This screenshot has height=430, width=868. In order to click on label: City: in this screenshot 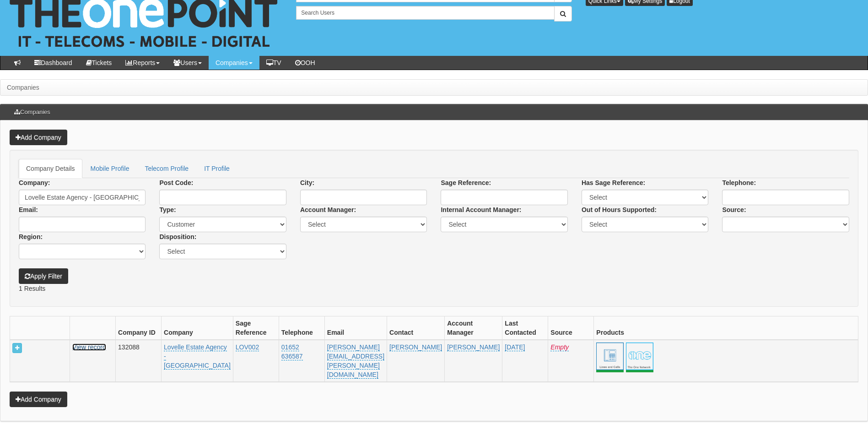, I will do `click(307, 182)`.